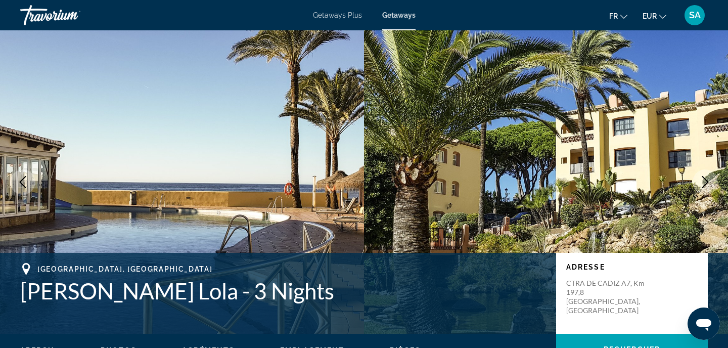  What do you see at coordinates (654, 16) in the screenshot?
I see `button: Change currency` at bounding box center [654, 16].